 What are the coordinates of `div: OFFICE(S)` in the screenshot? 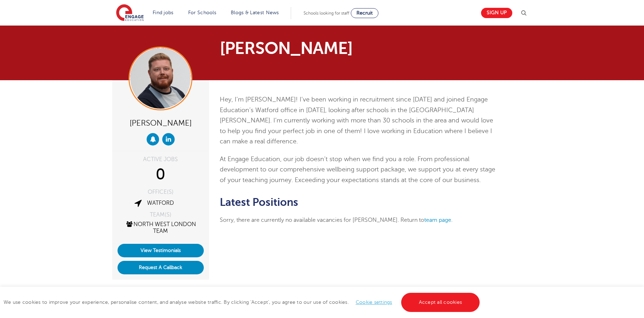 It's located at (161, 192).